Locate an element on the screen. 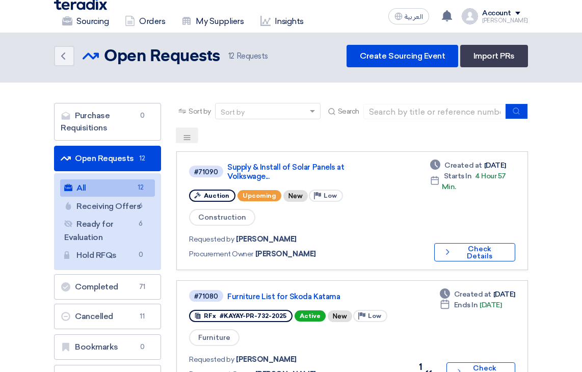 The height and width of the screenshot is (372, 582). button: العربية is located at coordinates (409, 16).